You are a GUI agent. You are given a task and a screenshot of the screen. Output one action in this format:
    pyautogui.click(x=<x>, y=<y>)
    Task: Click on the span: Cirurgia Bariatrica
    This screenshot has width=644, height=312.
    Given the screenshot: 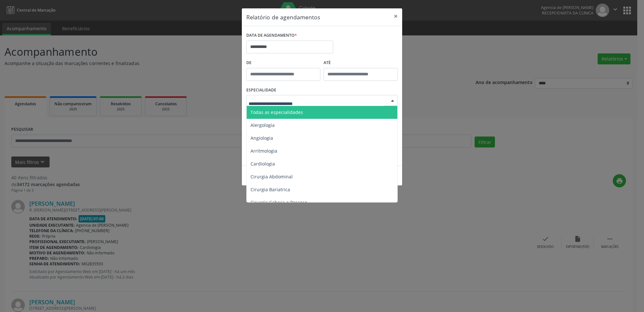 What is the action you would take?
    pyautogui.click(x=270, y=190)
    